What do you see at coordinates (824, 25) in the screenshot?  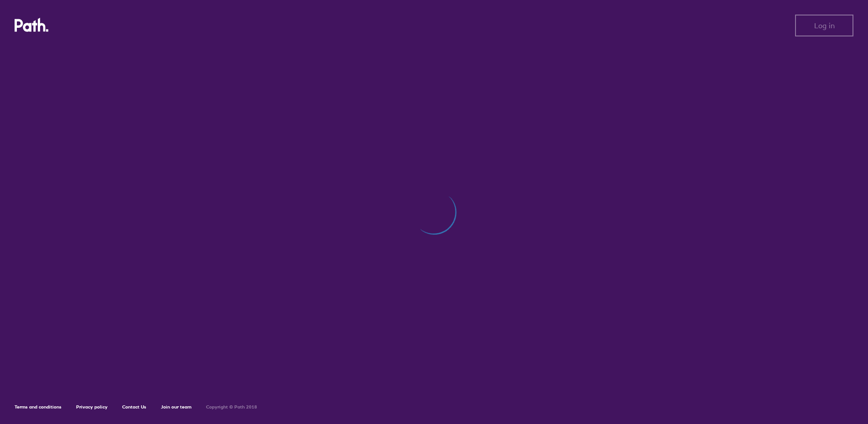 I see `span: Log in` at bounding box center [824, 25].